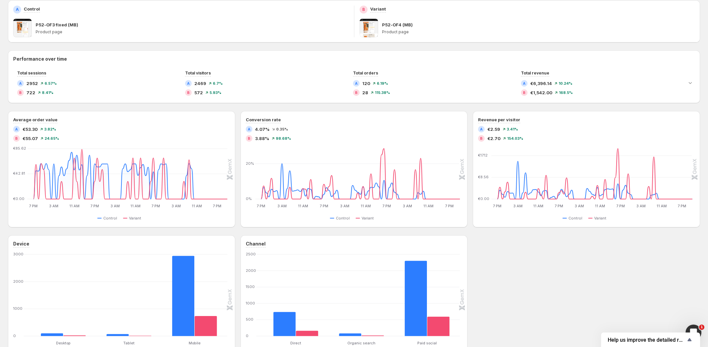 This screenshot has width=708, height=347. What do you see at coordinates (378, 9) in the screenshot?
I see `p: Variant` at bounding box center [378, 9].